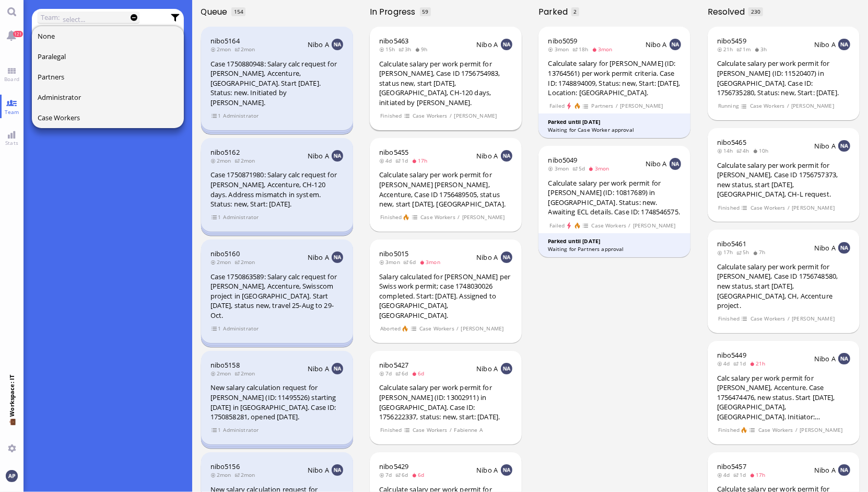 The width and height of the screenshot is (868, 492). Describe the element at coordinates (732, 355) in the screenshot. I see `span: nibo5449` at that location.